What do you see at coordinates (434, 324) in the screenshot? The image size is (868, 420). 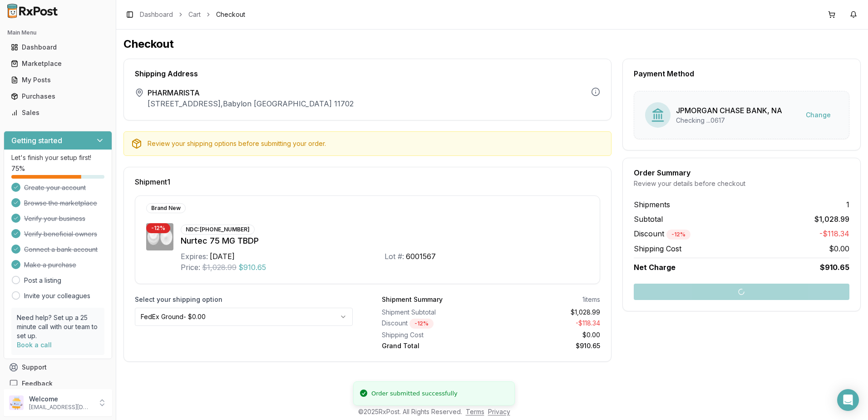 I see `div: Discount` at bounding box center [434, 324].